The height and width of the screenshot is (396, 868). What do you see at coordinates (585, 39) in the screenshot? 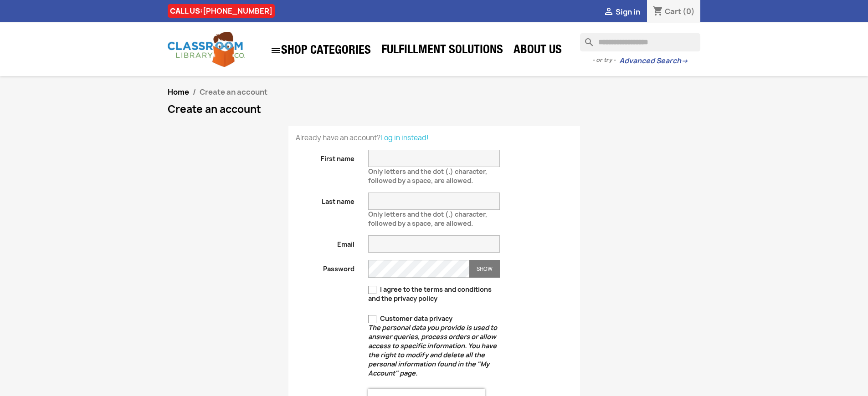
I see `i: search` at bounding box center [585, 39].